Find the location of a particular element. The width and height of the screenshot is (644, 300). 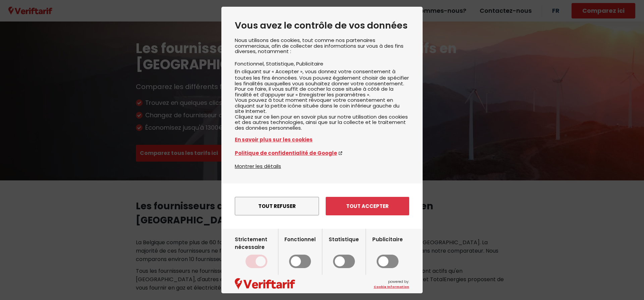

label: Fonctionnel is located at coordinates (300, 252).